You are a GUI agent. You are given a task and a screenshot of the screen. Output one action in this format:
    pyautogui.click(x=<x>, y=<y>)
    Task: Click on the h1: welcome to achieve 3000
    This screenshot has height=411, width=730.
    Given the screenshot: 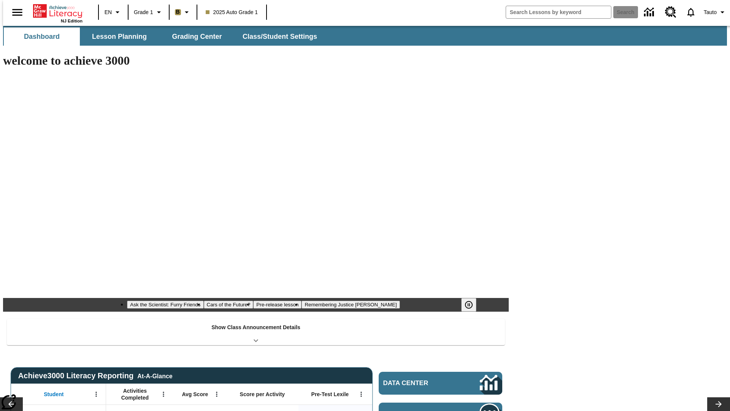 What is the action you would take?
    pyautogui.click(x=256, y=60)
    